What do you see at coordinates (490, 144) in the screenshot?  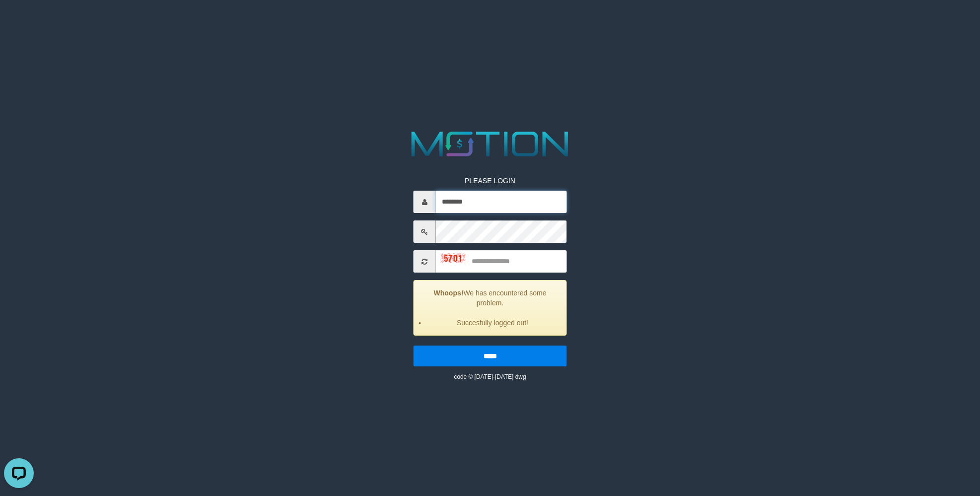 I see `img: MOTION_logo.png` at bounding box center [490, 144].